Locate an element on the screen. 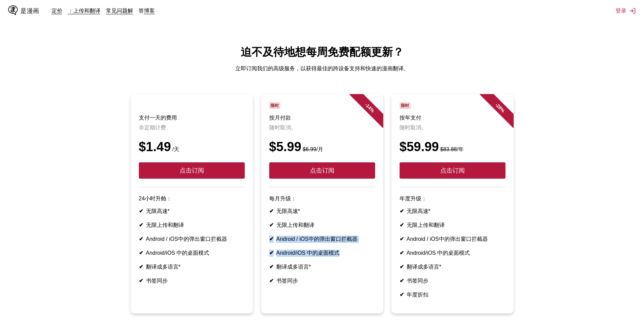  p: 年度升级： is located at coordinates (453, 198).